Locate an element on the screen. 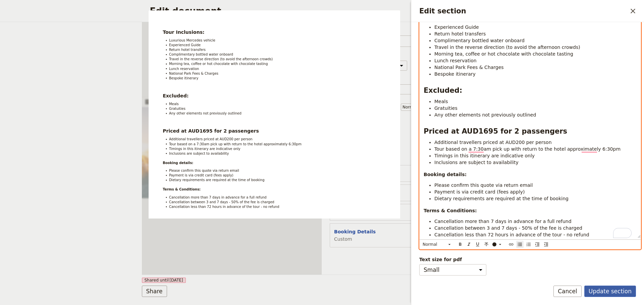 The width and height of the screenshot is (644, 305). h1: Great Ocean Road Coastal Spectacular is located at coordinates (214, 206).